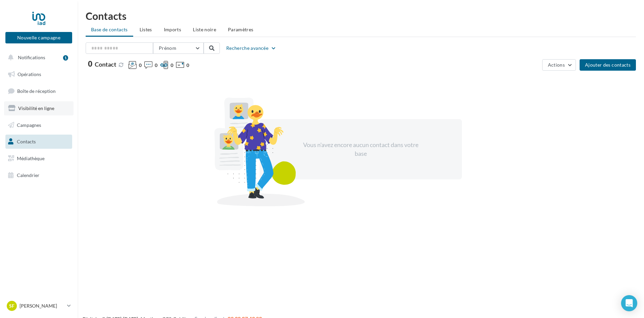 The width and height of the screenshot is (644, 318). What do you see at coordinates (178, 48) in the screenshot?
I see `button: Prénom` at bounding box center [178, 48].